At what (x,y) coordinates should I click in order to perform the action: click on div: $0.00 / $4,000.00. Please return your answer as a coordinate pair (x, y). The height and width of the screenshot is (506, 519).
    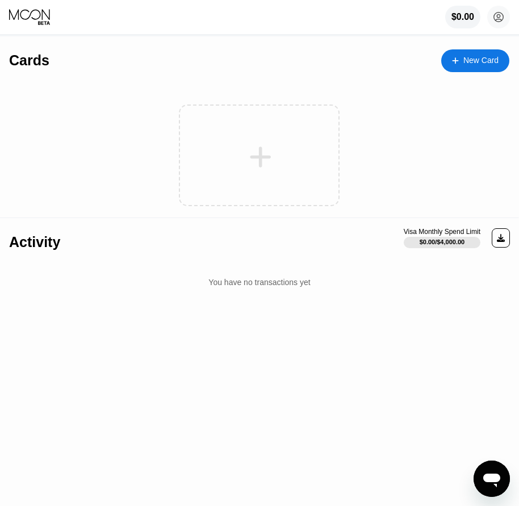
    Looking at the image, I should click on (443, 242).